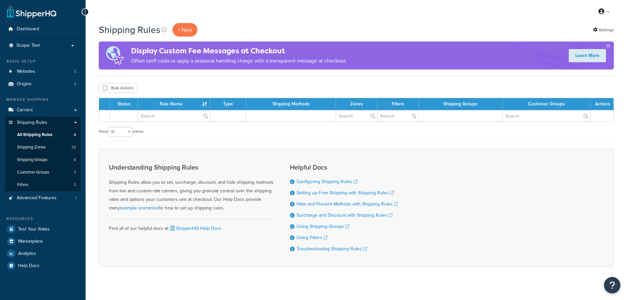 The image size is (627, 300). What do you see at coordinates (43, 198) in the screenshot?
I see `a: Advanced Features 1` at bounding box center [43, 198].